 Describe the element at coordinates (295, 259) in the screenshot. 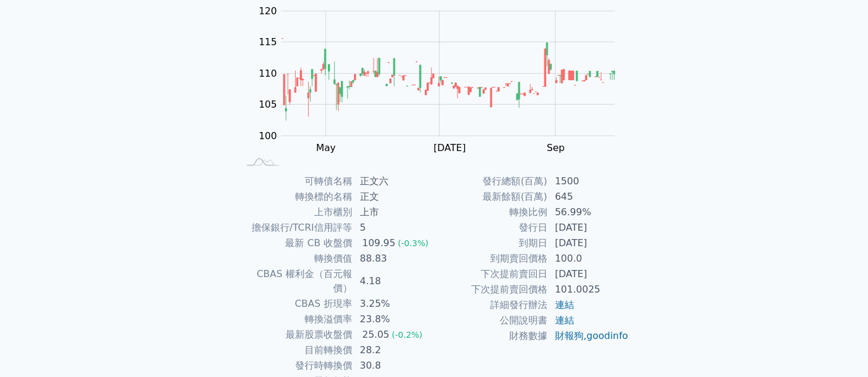

I see `td: 轉換價值` at that location.